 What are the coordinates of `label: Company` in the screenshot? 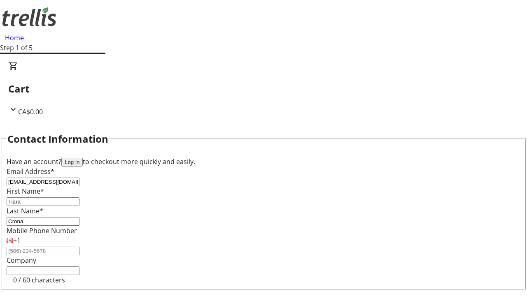 It's located at (21, 260).